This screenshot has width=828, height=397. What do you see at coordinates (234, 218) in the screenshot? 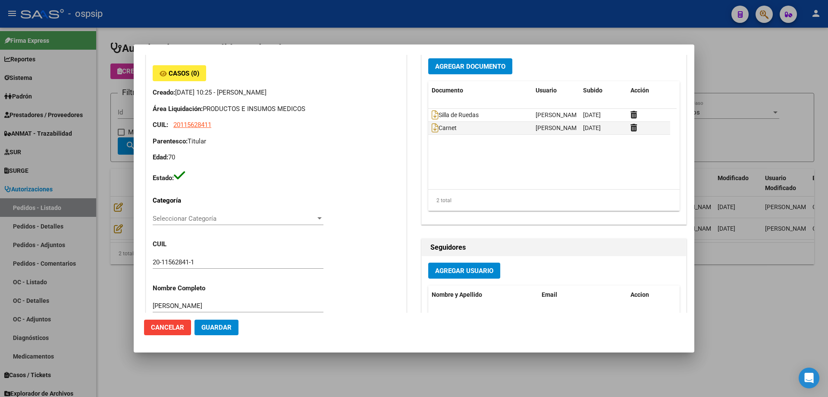
I see `span: Seleccionar Categoría` at bounding box center [234, 218].